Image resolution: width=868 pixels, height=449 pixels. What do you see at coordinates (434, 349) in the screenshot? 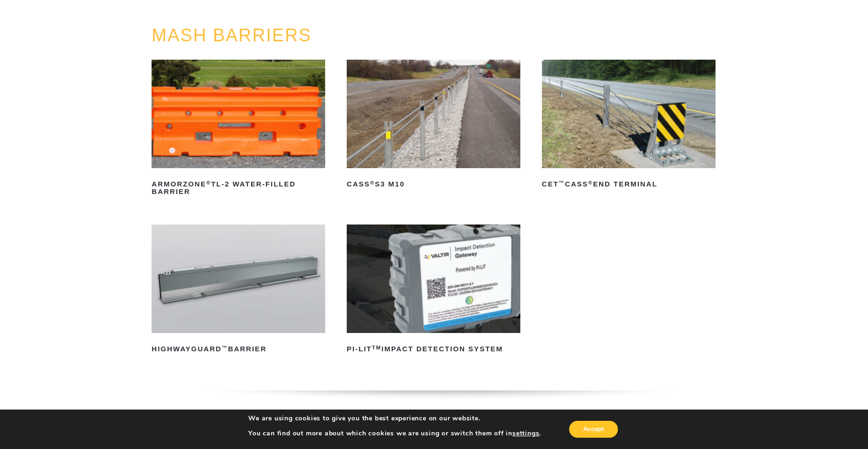
I see `h2: PI-LIT Impact Detection System` at bounding box center [434, 349].